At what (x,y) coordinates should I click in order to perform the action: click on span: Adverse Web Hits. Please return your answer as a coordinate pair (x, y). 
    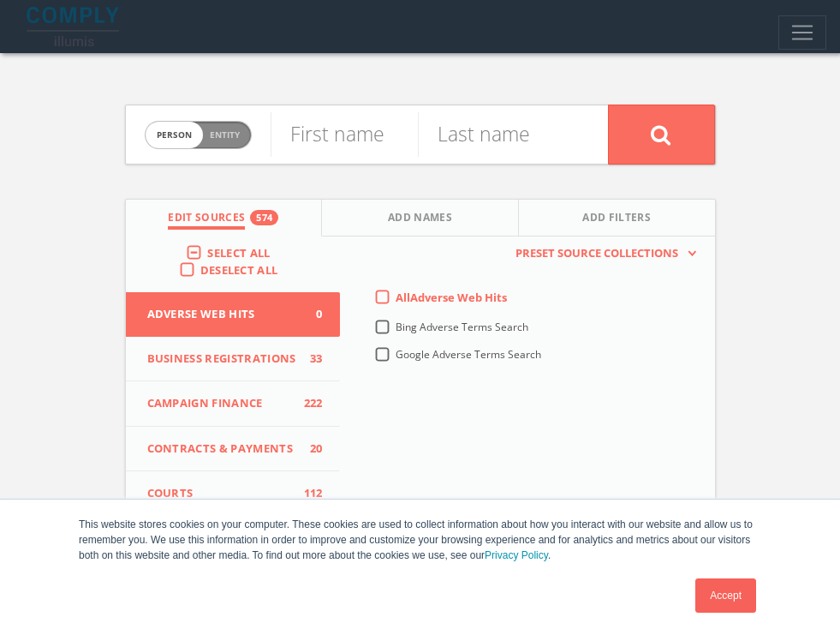
    Looking at the image, I should click on (222, 315).